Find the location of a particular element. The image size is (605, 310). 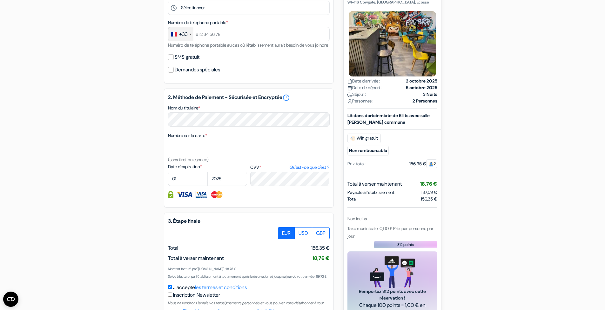

label: Demandes spéciales is located at coordinates (197, 70).